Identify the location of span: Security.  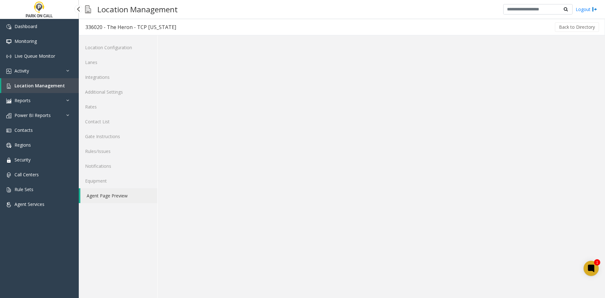
(22, 159).